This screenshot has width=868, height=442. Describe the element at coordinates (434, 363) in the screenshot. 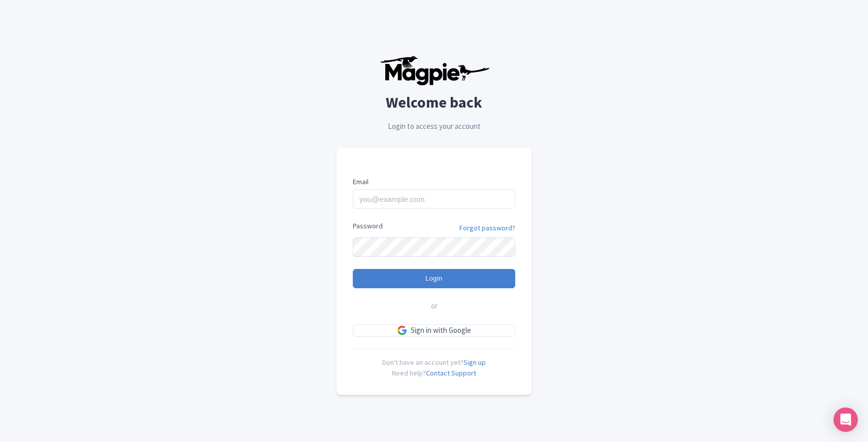

I see `div: Don't have an account yet? Need help?` at that location.